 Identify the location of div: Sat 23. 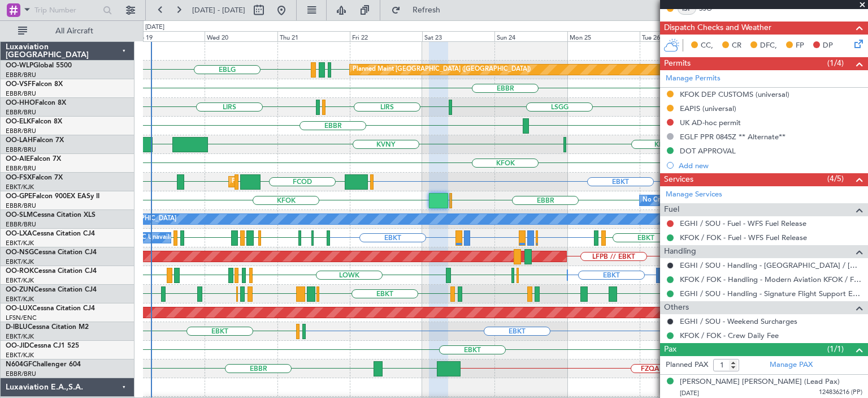
(458, 36).